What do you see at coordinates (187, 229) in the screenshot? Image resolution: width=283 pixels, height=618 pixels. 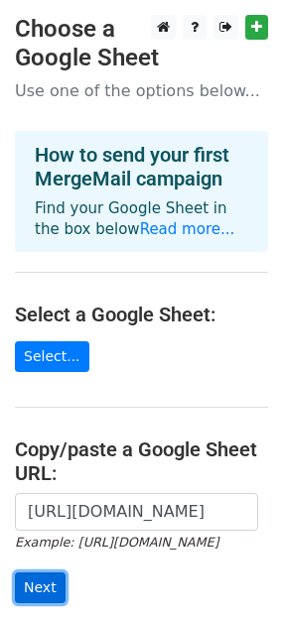 I see `a: Read more...` at bounding box center [187, 229].